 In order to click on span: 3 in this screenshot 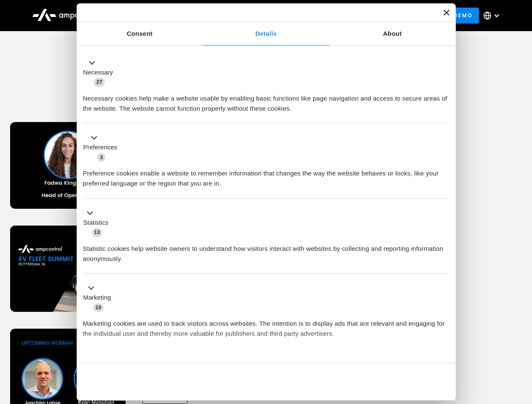, I will do `click(101, 157)`.